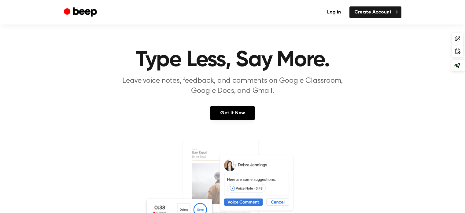  Describe the element at coordinates (233, 86) in the screenshot. I see `p: Leave voice notes, feedback, and comments on Google Classroom, Google Docs, and Gmail.` at that location.